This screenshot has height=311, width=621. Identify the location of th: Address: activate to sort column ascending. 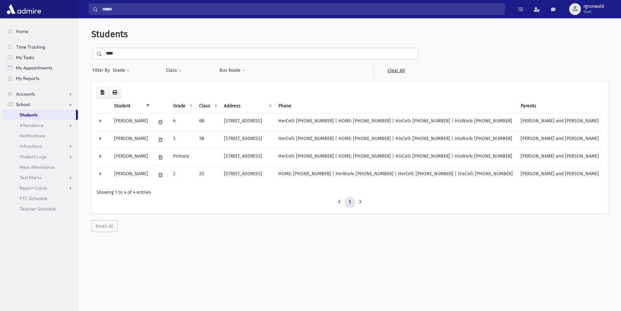
(247, 106).